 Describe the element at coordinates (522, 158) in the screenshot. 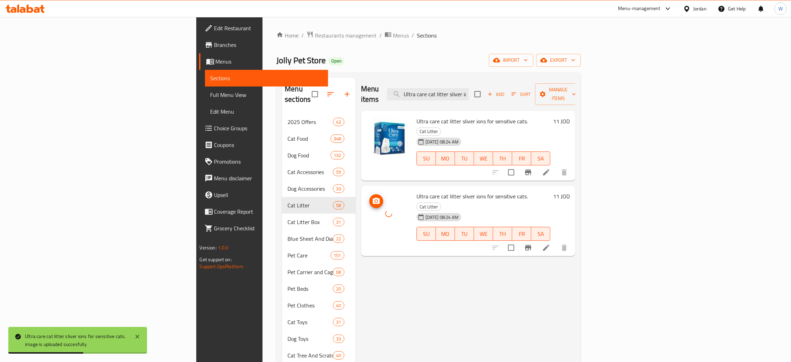

I see `button: FR` at that location.